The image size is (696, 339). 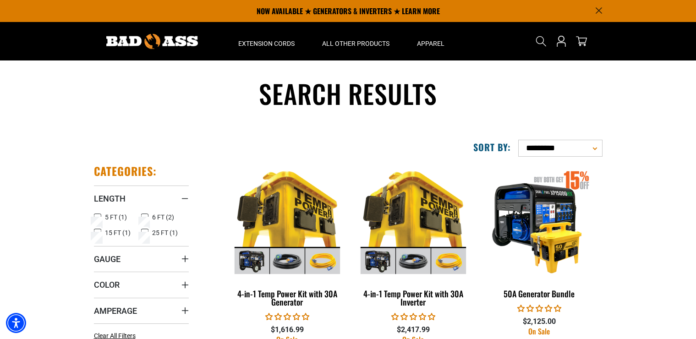 What do you see at coordinates (413, 238) in the screenshot?
I see `a: 4-in-1 Temp Power Kit with 30A Inverter 4-in-1 Temp Power Kit with 30A Inverter` at bounding box center [413, 238].